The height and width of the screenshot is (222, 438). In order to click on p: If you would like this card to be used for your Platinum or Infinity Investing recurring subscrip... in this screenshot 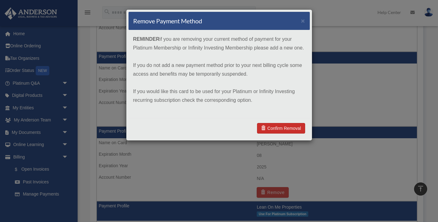, I will do `click(219, 96)`.